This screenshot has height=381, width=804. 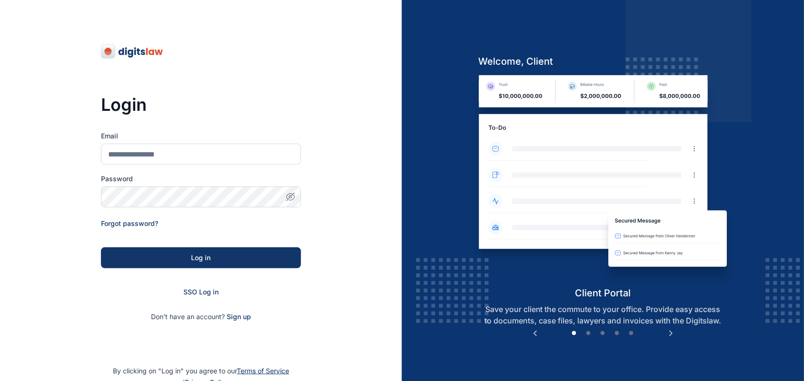 What do you see at coordinates (617, 334) in the screenshot?
I see `button: 4` at bounding box center [617, 334].